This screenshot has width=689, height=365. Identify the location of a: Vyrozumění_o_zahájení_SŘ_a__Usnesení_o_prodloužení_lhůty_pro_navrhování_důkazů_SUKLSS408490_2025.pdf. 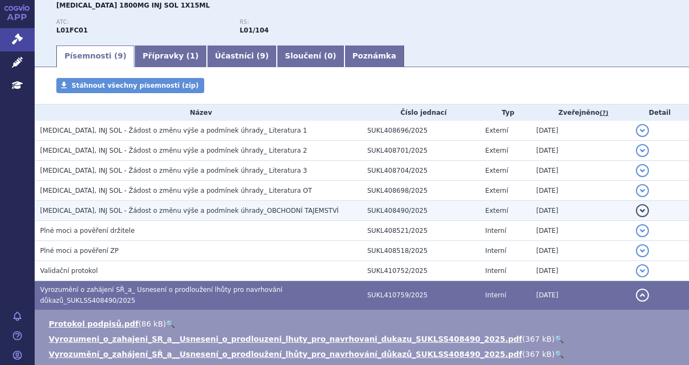
(285, 354).